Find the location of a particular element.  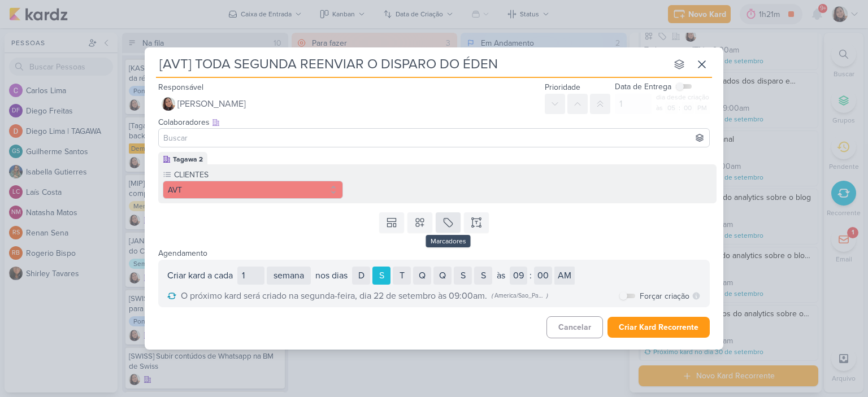

div: Sábado is located at coordinates (483, 276).